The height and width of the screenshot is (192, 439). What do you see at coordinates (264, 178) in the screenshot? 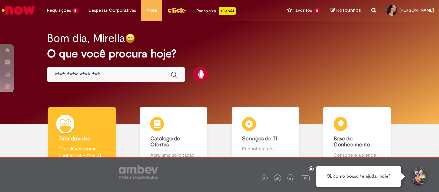
I see `img: logo_footer_facebook.png` at bounding box center [264, 178].